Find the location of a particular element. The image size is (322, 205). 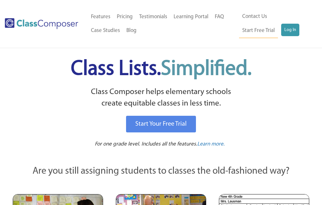

span: Start Your Free Trial is located at coordinates (161, 124).